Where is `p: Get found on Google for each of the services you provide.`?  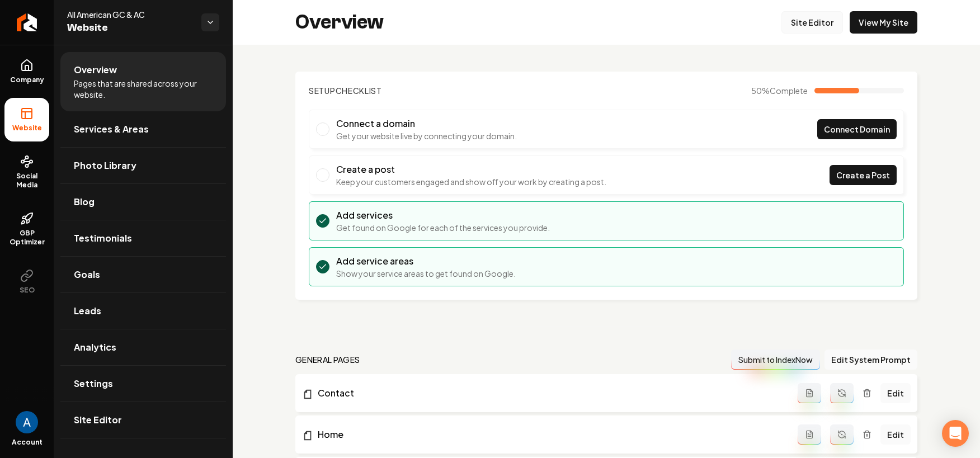 p: Get found on Google for each of the services you provide. is located at coordinates (443, 228).